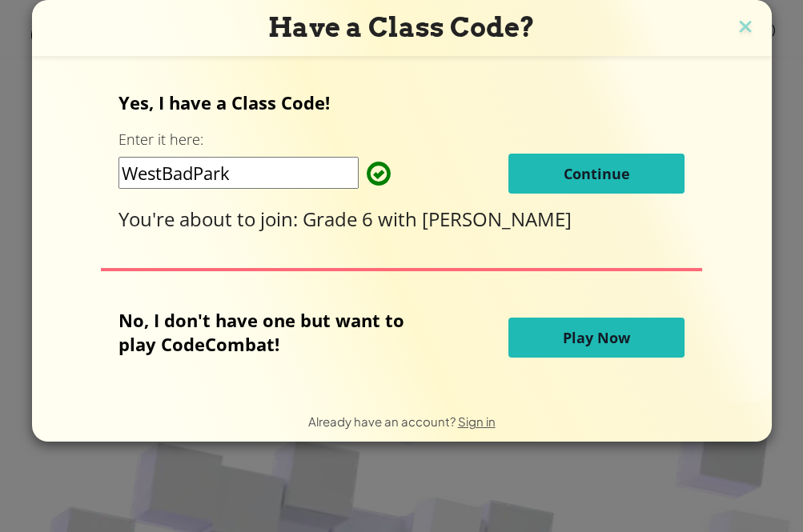 The height and width of the screenshot is (532, 803). What do you see at coordinates (211, 218) in the screenshot?
I see `span: You're about to join:` at bounding box center [211, 218].